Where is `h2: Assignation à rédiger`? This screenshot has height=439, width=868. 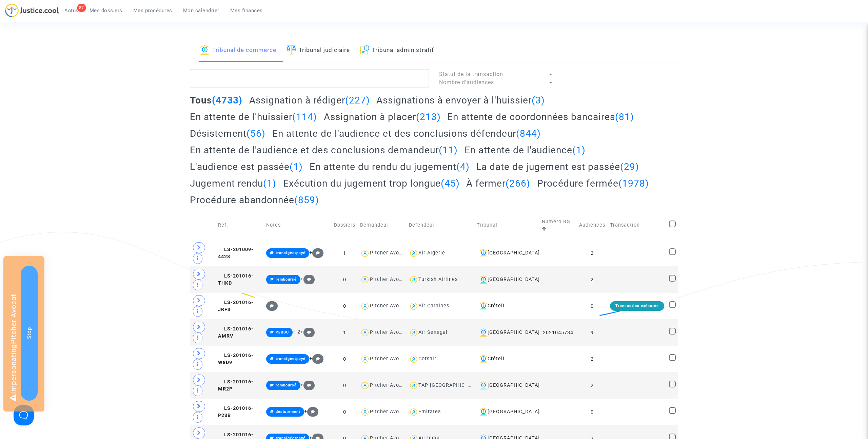
h2: Assignation à rédiger is located at coordinates (310, 100).